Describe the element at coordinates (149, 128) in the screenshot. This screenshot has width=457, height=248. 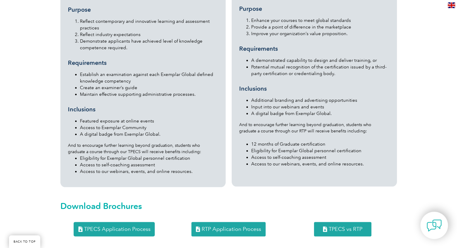
I see `li: Access to Exemplar Community` at that location.